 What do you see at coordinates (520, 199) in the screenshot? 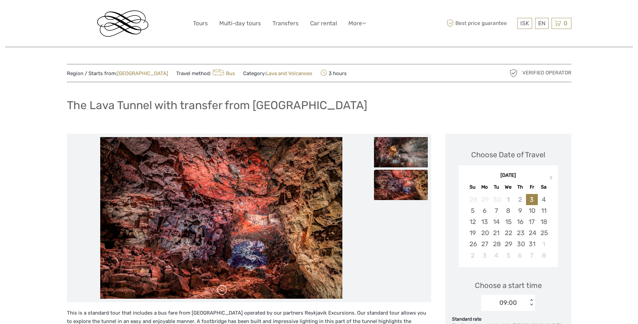
I see `div: Not available Thursday, October 2nd, 2025` at bounding box center [520, 199].